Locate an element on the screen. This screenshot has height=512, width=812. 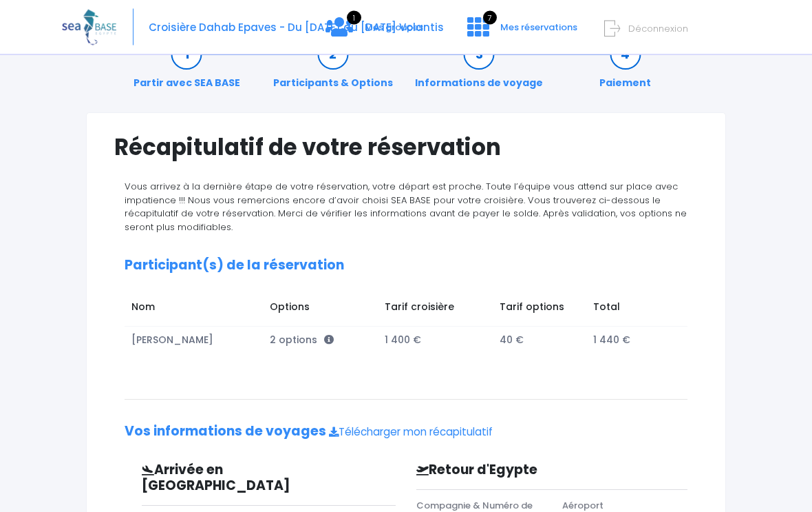
span: 7 is located at coordinates (490, 18).